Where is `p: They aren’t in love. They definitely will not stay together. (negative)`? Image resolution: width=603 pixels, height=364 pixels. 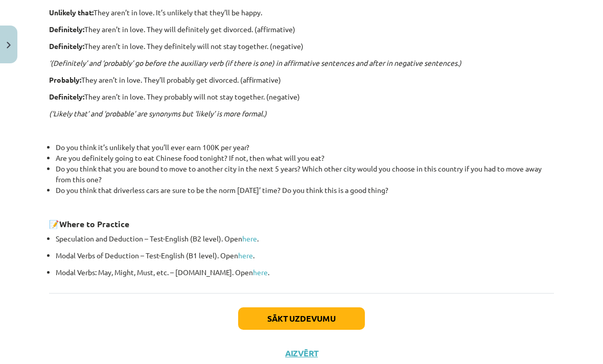 p: They aren’t in love. They definitely will not stay together. (negative) is located at coordinates (302, 46).